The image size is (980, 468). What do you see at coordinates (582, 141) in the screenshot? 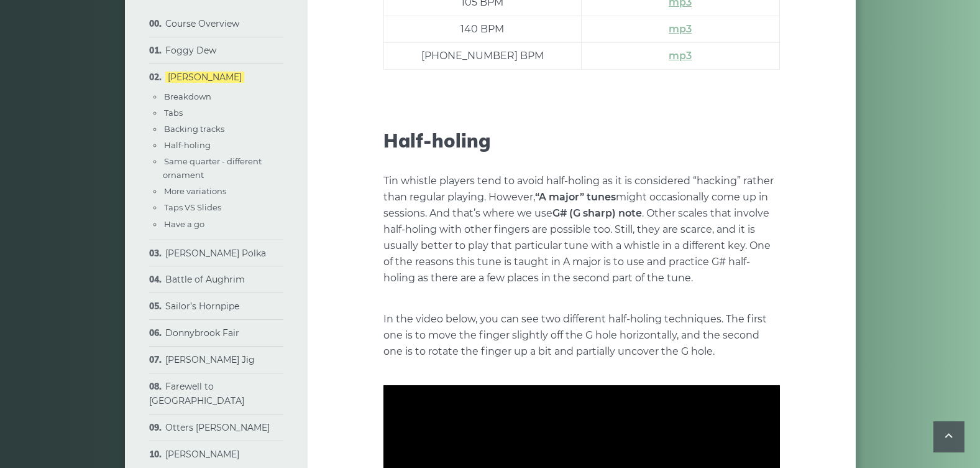
I see `h2: Half-holing` at bounding box center [582, 141].